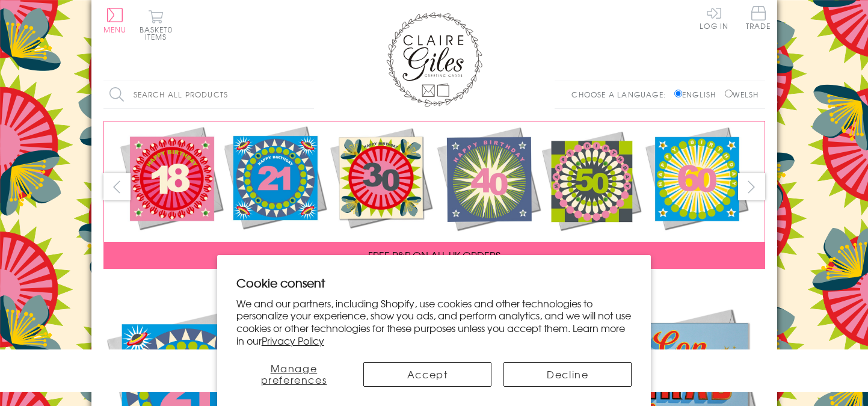 The width and height of the screenshot is (868, 406). What do you see at coordinates (434, 255) in the screenshot?
I see `span: FREE P&P ON ALL UK ORDERS` at bounding box center [434, 255].